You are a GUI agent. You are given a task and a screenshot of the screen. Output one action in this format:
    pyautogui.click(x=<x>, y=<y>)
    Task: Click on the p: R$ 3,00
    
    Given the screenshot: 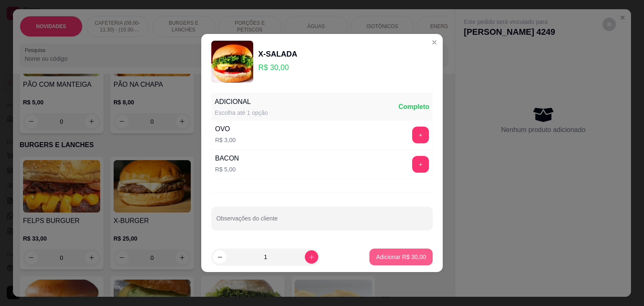 What is the action you would take?
    pyautogui.click(x=225, y=140)
    